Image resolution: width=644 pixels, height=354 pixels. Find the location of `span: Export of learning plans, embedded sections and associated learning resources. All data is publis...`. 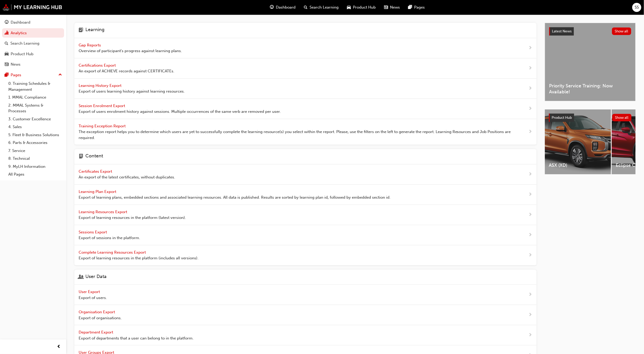

span: Export of learning plans, embedded sections and associated learning resources. All data is publis... is located at coordinates (234, 197).